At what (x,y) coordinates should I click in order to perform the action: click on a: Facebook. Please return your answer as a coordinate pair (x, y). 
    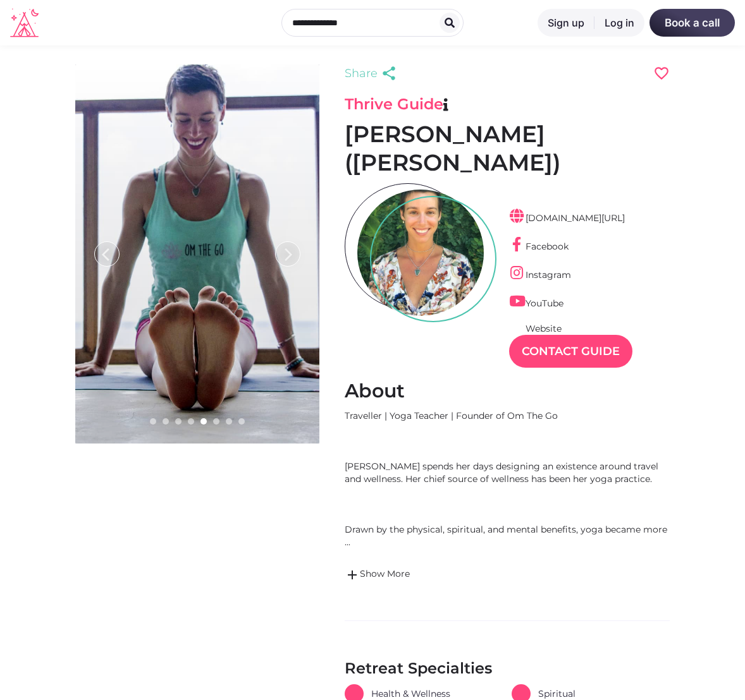
    Looking at the image, I should click on (539, 246).